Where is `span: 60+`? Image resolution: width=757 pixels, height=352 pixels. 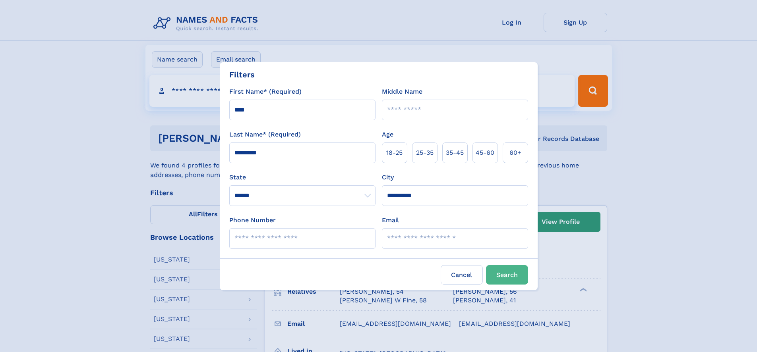
span: 60+ is located at coordinates (515, 153).